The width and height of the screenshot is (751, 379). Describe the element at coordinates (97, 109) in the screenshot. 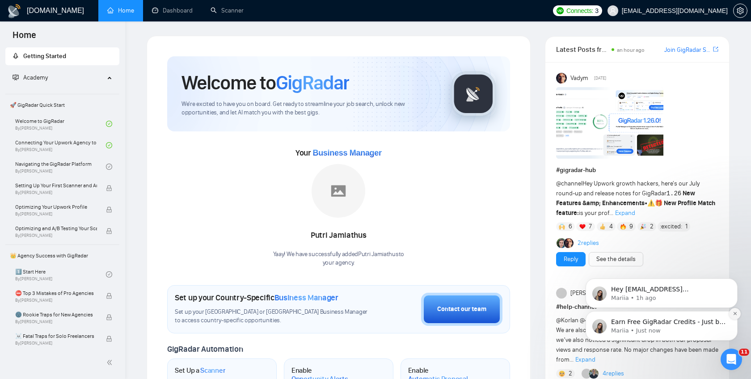

I see `p: Message from Mariia, sent Just now` at that location.